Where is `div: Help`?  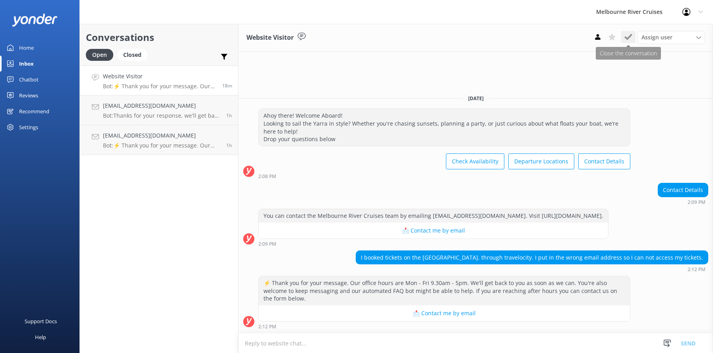 div: Help is located at coordinates (41, 337).